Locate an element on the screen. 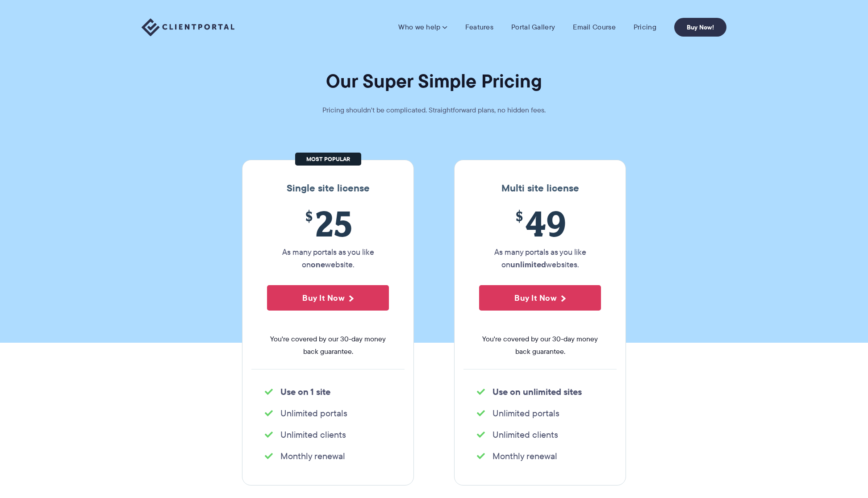 This screenshot has height=498, width=868. p: As many portals as you like on website. is located at coordinates (328, 259).